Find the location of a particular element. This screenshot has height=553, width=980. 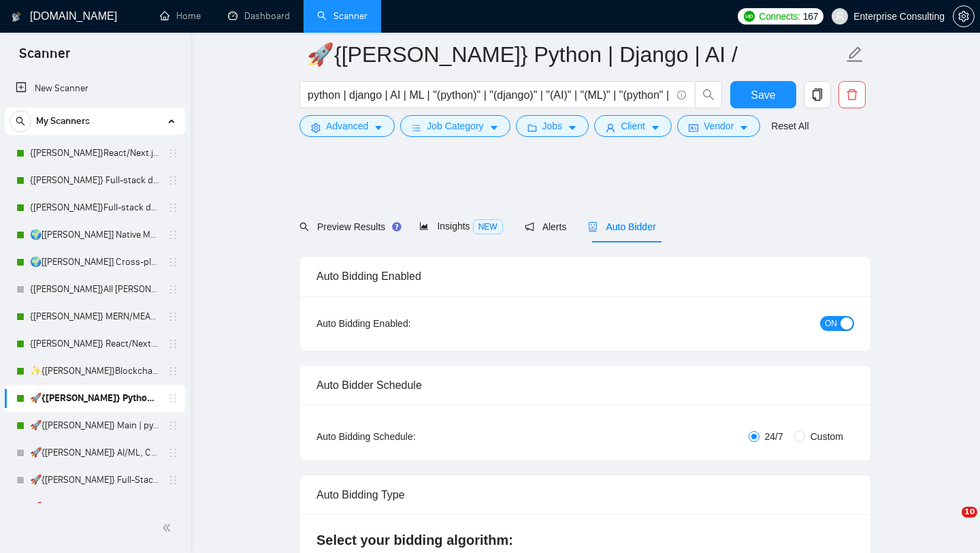

button: idcardVendorcaret-down is located at coordinates (719, 126).